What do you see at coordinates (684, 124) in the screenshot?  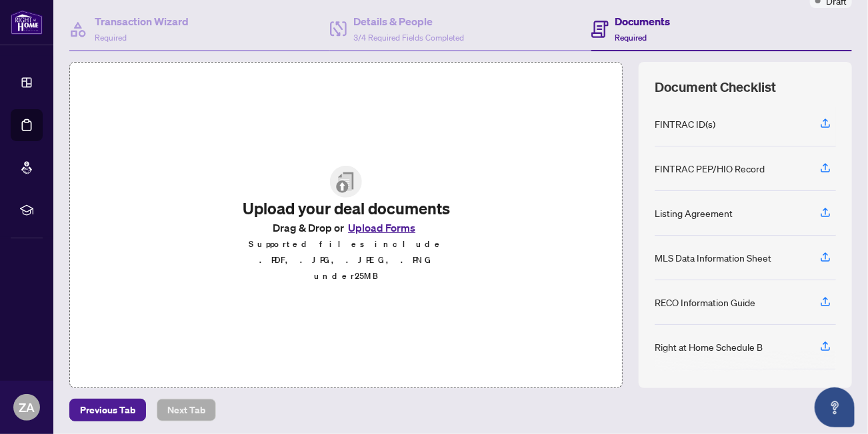 I see `div: FINTRAC ID(s)` at bounding box center [684, 124].